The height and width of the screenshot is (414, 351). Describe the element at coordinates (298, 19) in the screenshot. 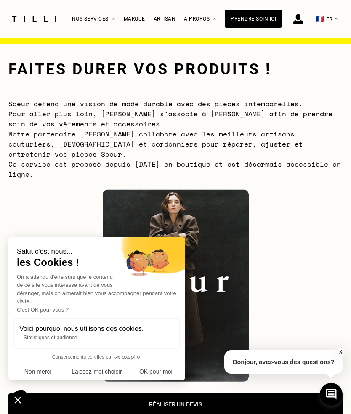

I see `img: icône connexion` at that location.